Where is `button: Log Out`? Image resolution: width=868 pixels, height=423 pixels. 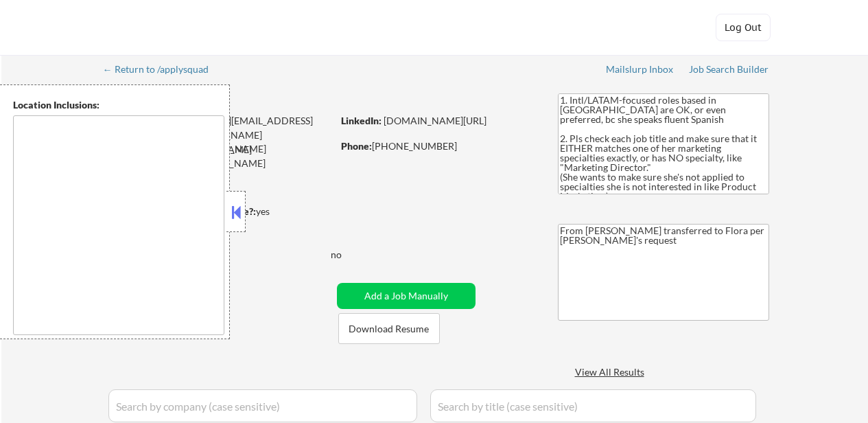 button: Log Out is located at coordinates (743, 27).